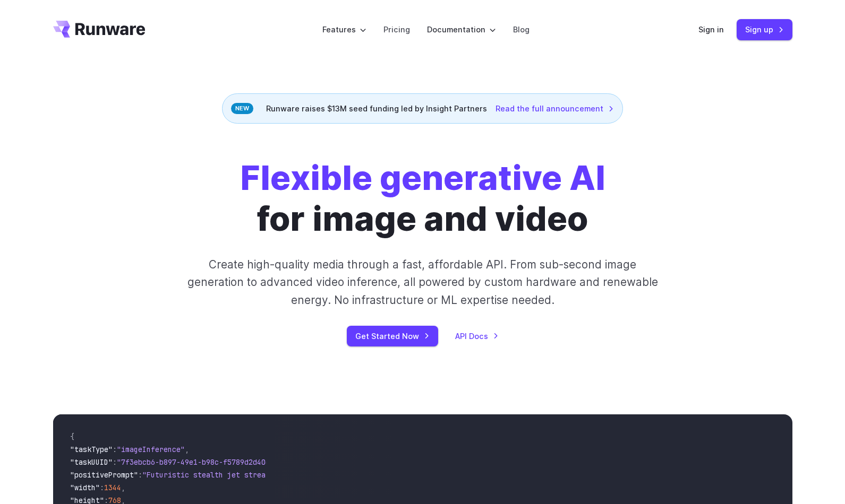 The height and width of the screenshot is (504, 845). I want to click on a: Sign in, so click(711, 29).